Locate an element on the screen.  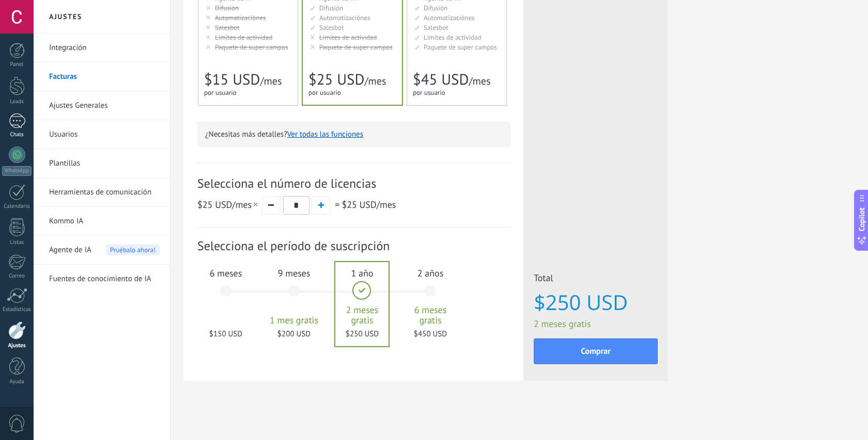
li: Usuarios is located at coordinates (102, 135).